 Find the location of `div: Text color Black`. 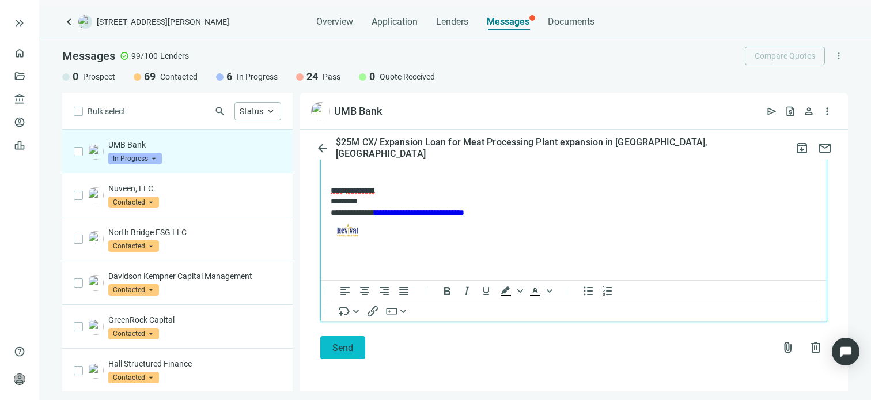

div: Text color Black is located at coordinates (539, 291).